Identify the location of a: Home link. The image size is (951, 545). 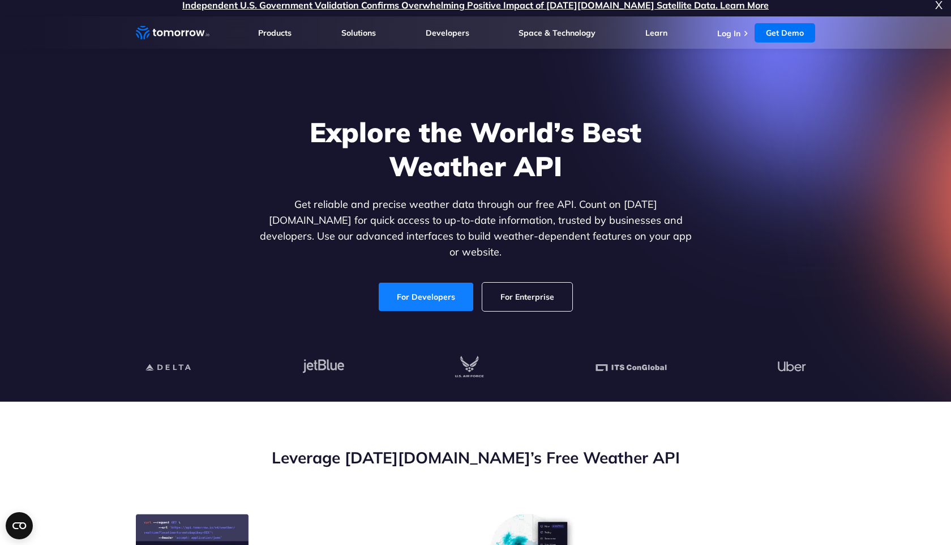
(173, 33).